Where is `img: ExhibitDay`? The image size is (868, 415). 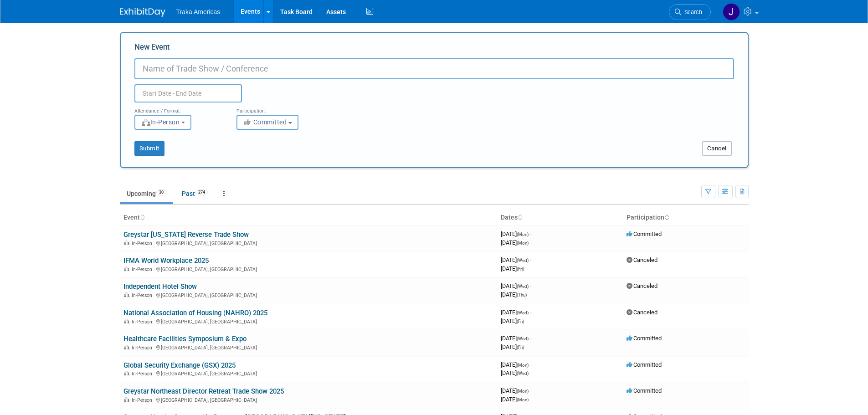 img: ExhibitDay is located at coordinates (143, 12).